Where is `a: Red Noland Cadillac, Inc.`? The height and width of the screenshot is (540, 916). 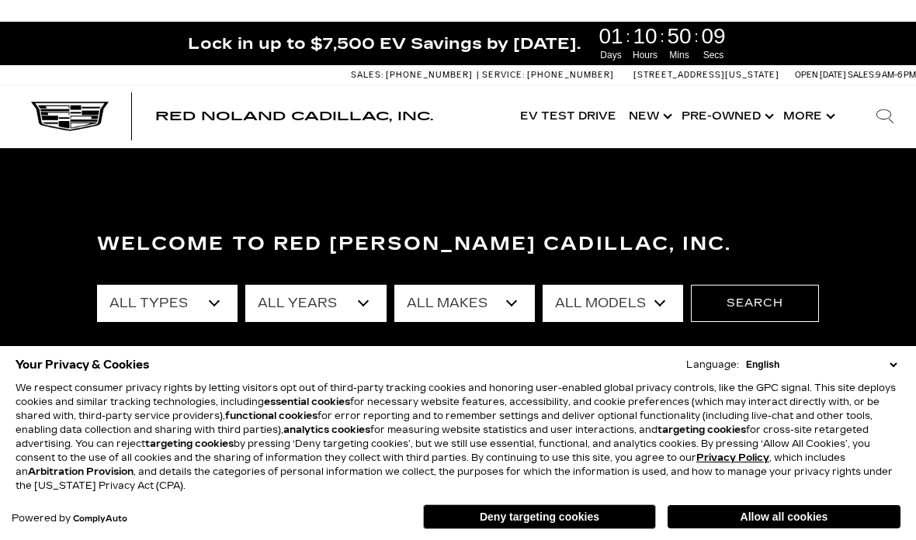 a: Red Noland Cadillac, Inc. is located at coordinates (294, 116).